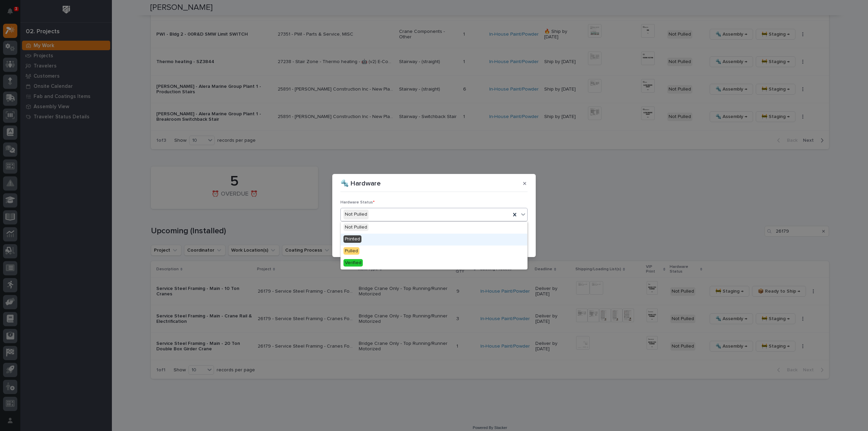 This screenshot has width=868, height=431. Describe the element at coordinates (434, 263) in the screenshot. I see `div: Verified` at that location.